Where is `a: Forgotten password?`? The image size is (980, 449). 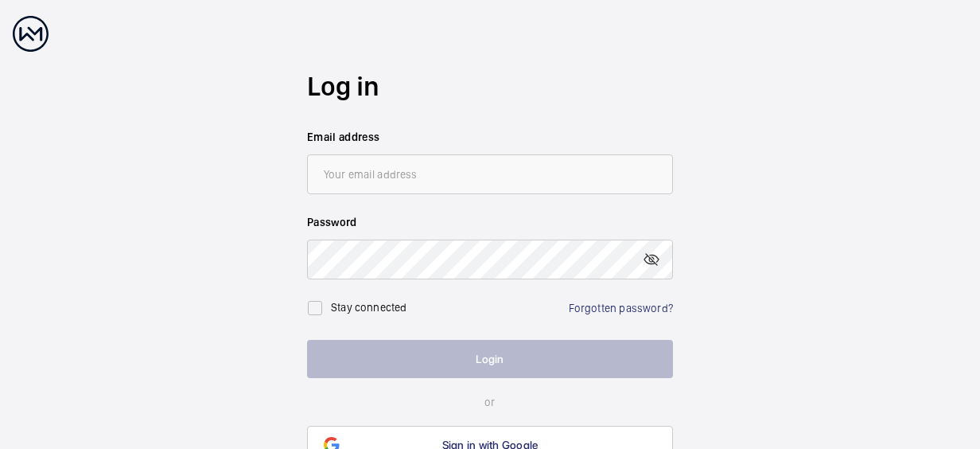
a: Forgotten password? is located at coordinates (621, 308).